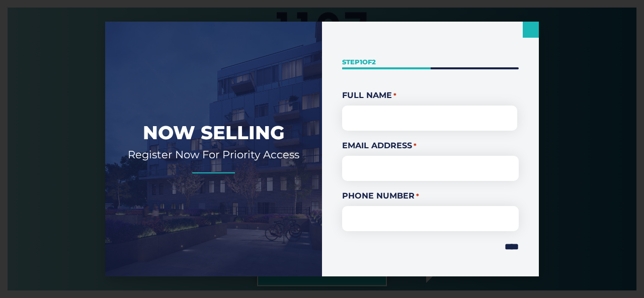  Describe the element at coordinates (361, 62) in the screenshot. I see `span: 1` at that location.